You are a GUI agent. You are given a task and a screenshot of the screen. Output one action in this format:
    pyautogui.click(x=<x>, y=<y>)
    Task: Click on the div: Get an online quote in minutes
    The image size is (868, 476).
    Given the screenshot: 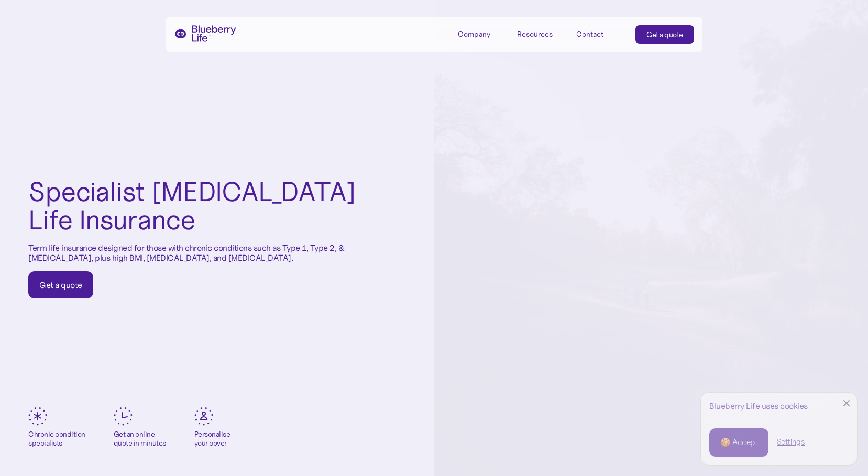 What is the action you would take?
    pyautogui.click(x=140, y=439)
    